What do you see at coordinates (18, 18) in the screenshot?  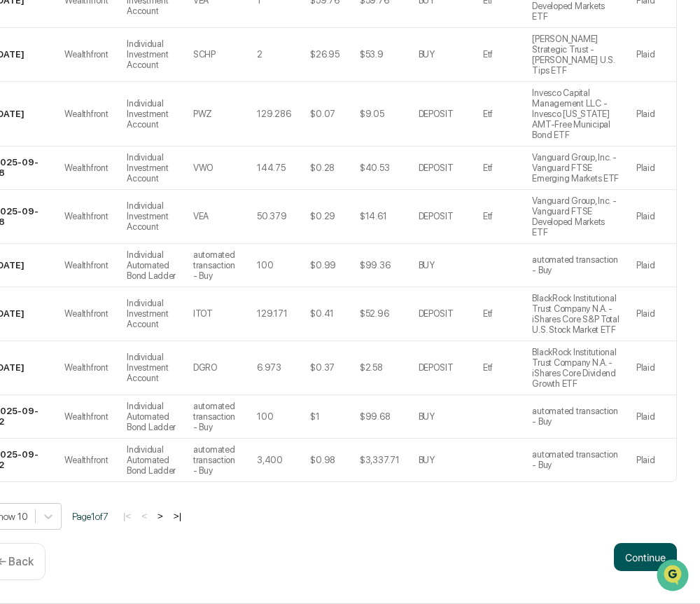 I see `img: f2157a4c-a0d3-4daa-907e-bb6f0de503a5-1751232295721` at bounding box center [18, 18].